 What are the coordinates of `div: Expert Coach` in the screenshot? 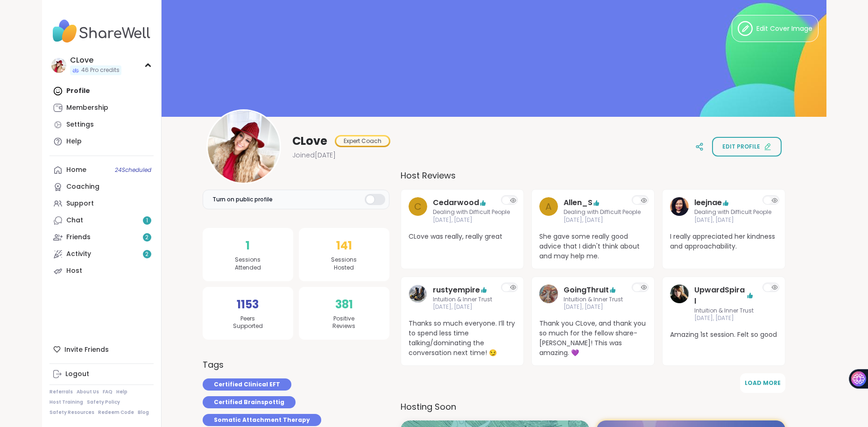 It's located at (362, 141).